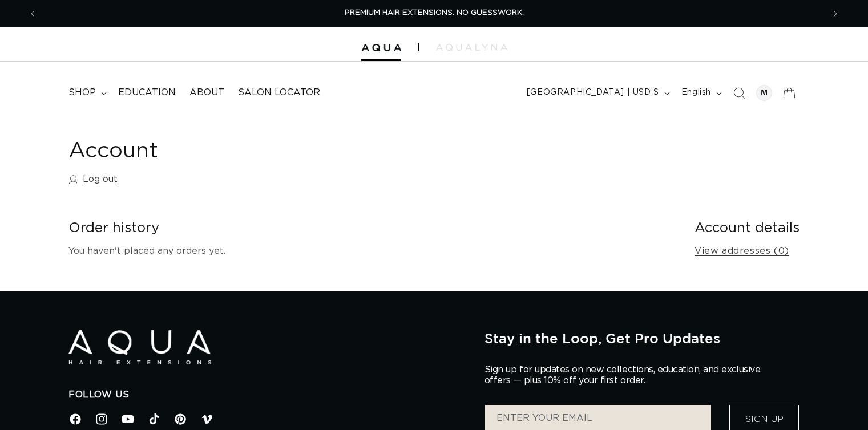  What do you see at coordinates (434, 12) in the screenshot?
I see `span: PREMIUM HAIR EXTENSIONS. NO GUESSWORK.` at bounding box center [434, 12].